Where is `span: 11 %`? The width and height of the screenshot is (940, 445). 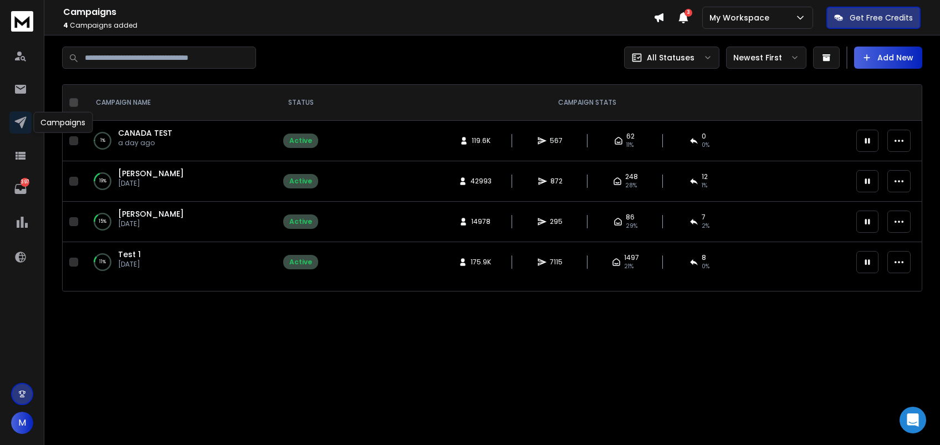 span: 11 % is located at coordinates (630, 145).